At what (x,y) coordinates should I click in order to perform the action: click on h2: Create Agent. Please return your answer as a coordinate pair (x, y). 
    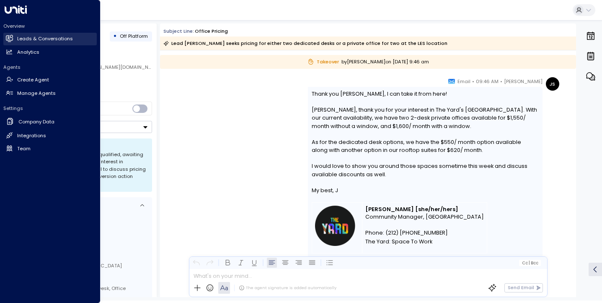
    Looking at the image, I should click on (33, 80).